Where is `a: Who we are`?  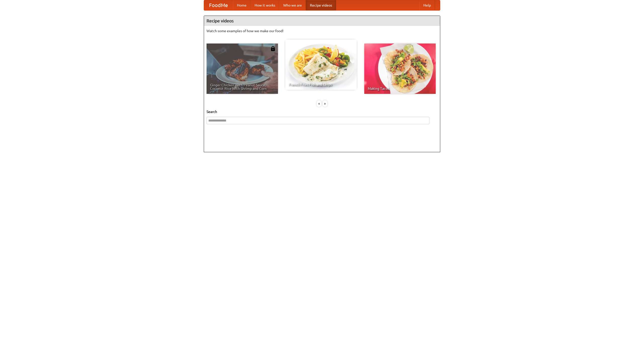
a: Who we are is located at coordinates (293, 5).